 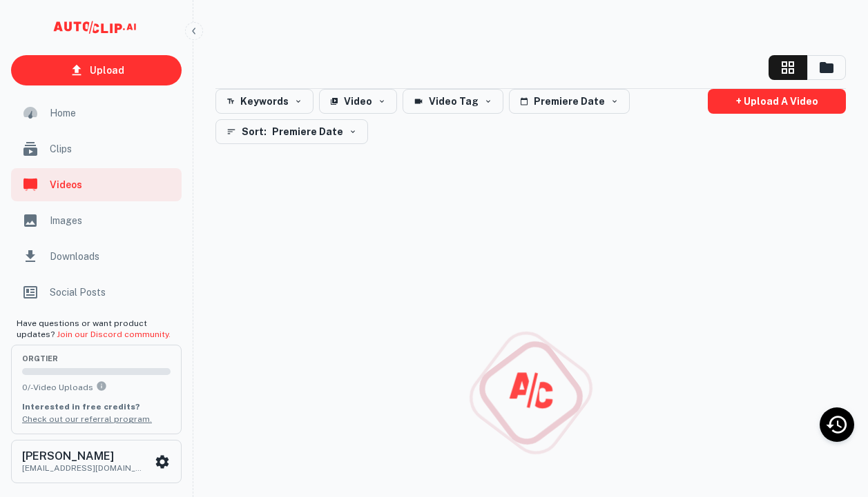 What do you see at coordinates (96, 292) in the screenshot?
I see `a: Social Posts` at bounding box center [96, 292].